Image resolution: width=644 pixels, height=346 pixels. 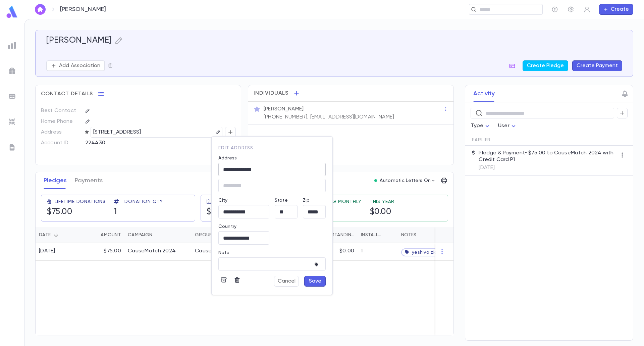 What do you see at coordinates (227, 158) in the screenshot?
I see `label: Address` at bounding box center [227, 158].